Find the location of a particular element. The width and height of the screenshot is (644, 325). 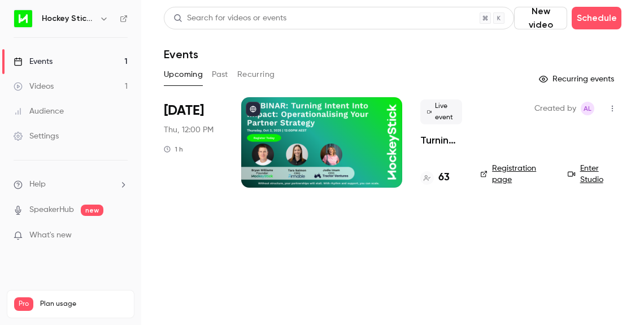

div: Oct 2 Thu, 12:00 PM (Australia/Melbourne) is located at coordinates (193, 143).